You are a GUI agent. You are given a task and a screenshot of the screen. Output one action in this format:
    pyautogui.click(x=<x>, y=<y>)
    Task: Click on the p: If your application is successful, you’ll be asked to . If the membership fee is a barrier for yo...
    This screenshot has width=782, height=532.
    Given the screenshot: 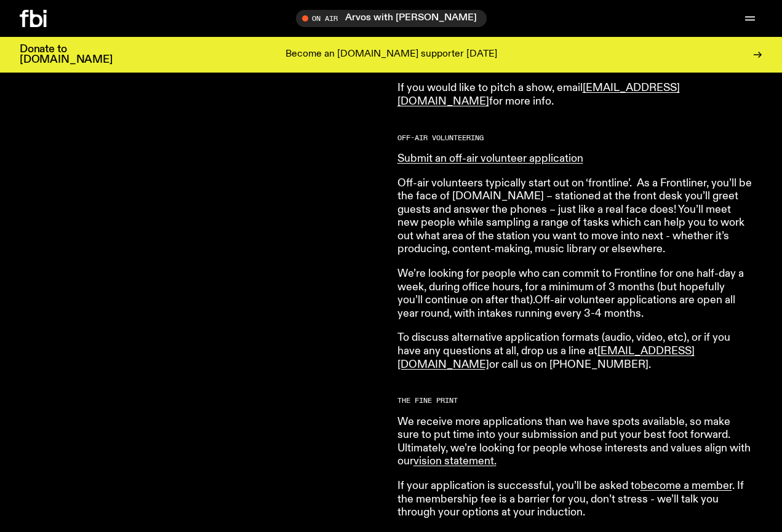 What is the action you would take?
    pyautogui.click(x=575, y=499)
    